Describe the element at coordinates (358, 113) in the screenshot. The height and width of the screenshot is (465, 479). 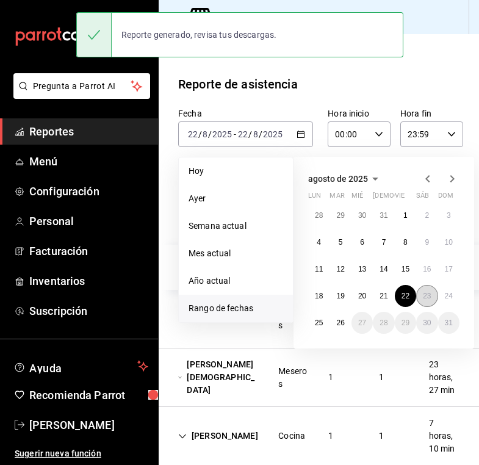
I see `label: Hora inicio` at that location.